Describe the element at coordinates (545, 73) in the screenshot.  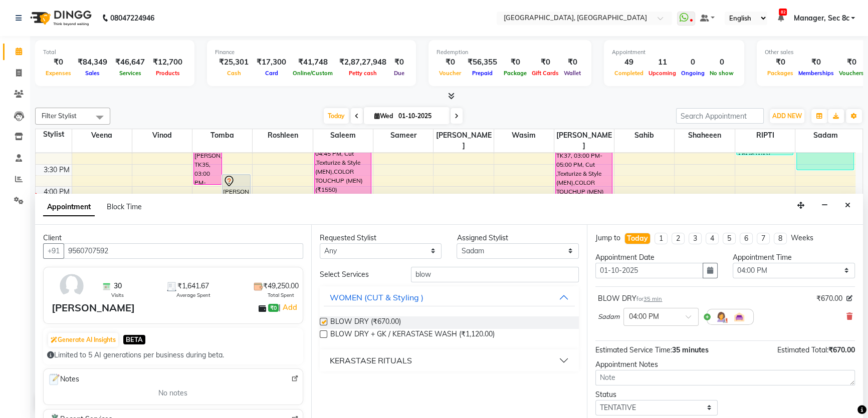
I see `span: Gift Cards` at that location.